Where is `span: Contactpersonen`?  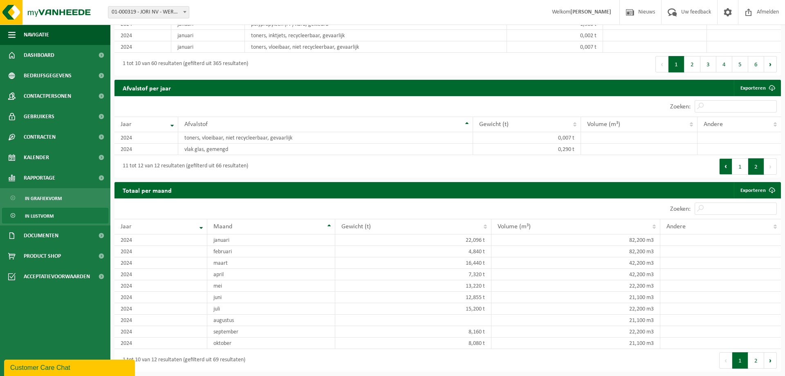
span: Contactpersonen is located at coordinates (47, 96).